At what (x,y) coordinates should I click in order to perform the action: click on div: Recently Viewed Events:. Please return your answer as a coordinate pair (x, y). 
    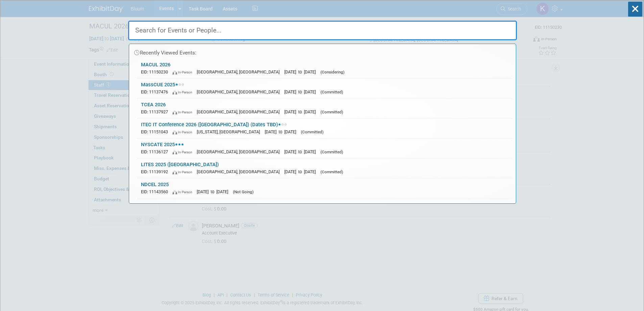
    Looking at the image, I should click on (322, 51).